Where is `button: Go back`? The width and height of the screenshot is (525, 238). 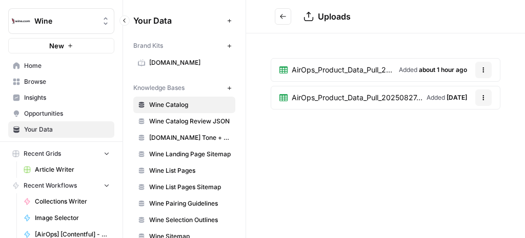 button: Go back is located at coordinates (283, 16).